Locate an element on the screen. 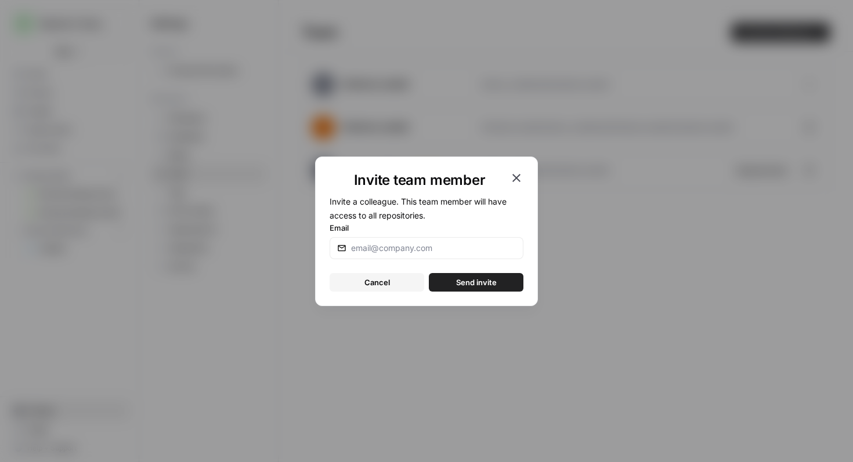 This screenshot has width=853, height=462. button: Send invite is located at coordinates (476, 282).